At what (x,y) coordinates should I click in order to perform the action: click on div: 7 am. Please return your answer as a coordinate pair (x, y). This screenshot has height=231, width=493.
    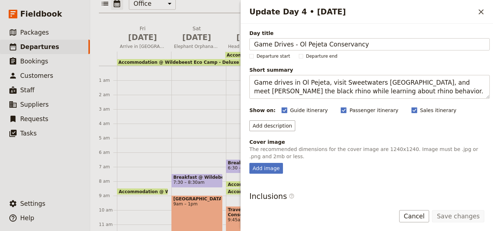
    Looking at the image, I should click on (108, 167).